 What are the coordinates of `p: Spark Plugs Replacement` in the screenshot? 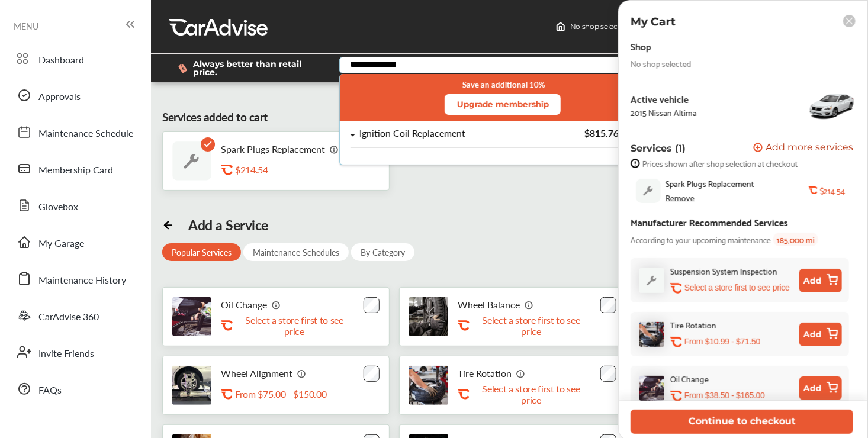 It's located at (273, 149).